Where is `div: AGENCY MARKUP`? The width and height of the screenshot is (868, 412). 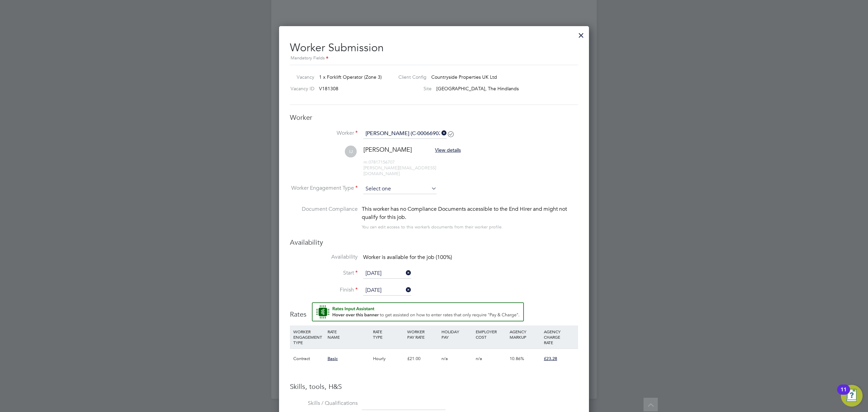 div: AGENCY MARKUP is located at coordinates (525, 334).